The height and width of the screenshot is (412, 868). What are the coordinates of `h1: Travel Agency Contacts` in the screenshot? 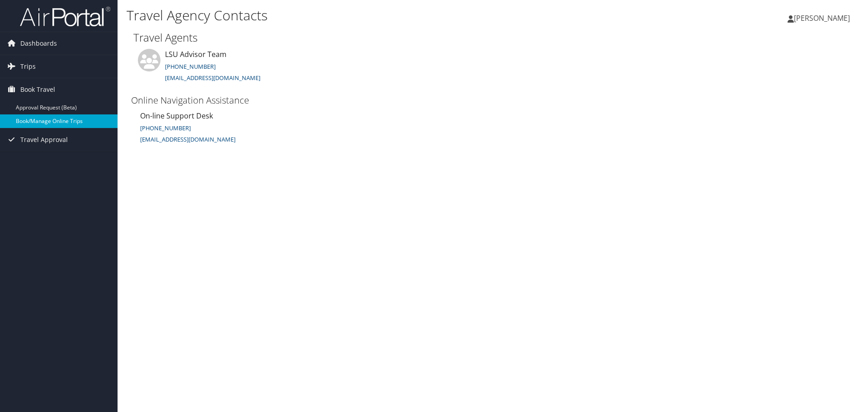 It's located at (370, 15).